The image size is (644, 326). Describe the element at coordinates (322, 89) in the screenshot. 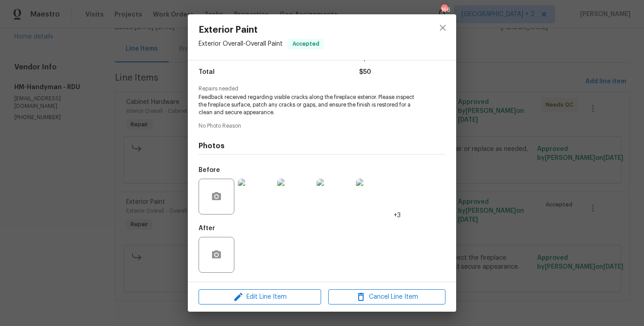

I see `span: Repairs needed` at that location.